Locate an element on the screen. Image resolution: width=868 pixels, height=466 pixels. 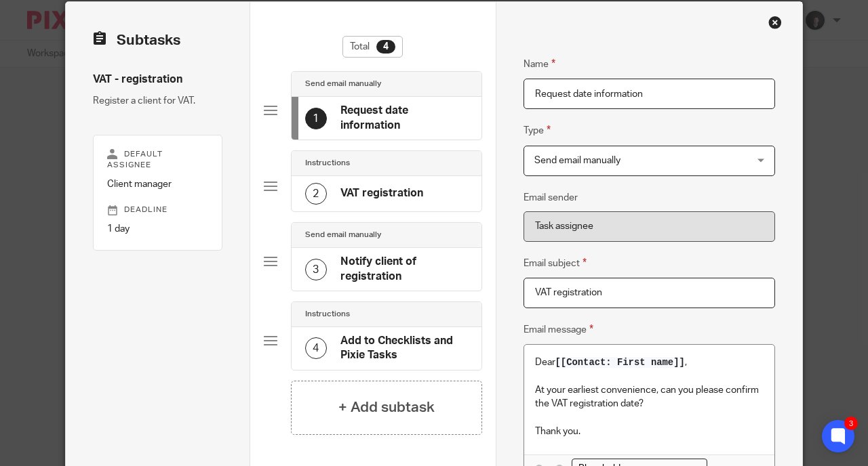
p: Register a client for VAT. is located at coordinates (157, 101).